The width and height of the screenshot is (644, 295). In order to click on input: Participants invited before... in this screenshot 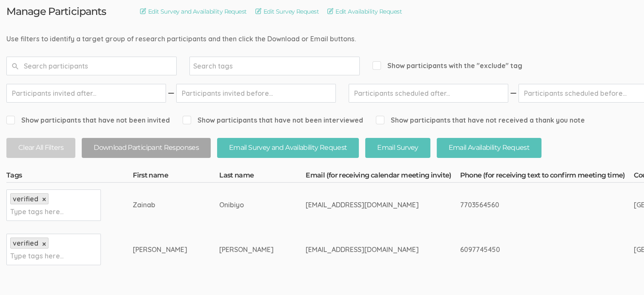, I will do `click(256, 93)`.